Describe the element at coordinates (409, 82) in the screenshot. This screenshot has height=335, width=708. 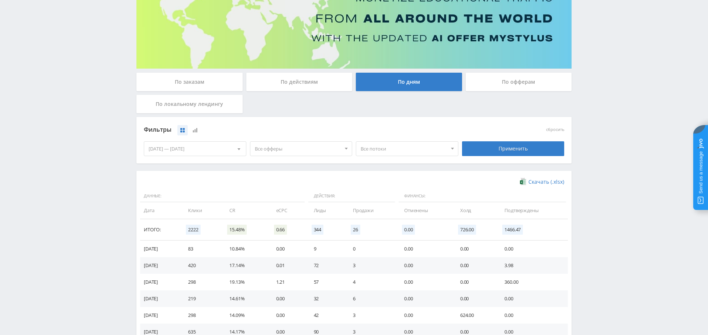
I see `div: По дням` at that location.